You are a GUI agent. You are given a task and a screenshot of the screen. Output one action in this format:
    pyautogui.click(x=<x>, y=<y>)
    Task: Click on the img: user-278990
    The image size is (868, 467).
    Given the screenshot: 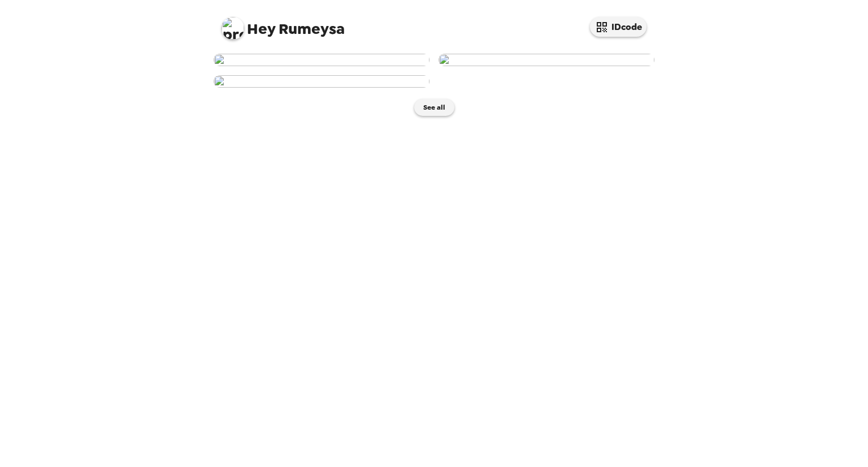 What is the action you would take?
    pyautogui.click(x=321, y=81)
    